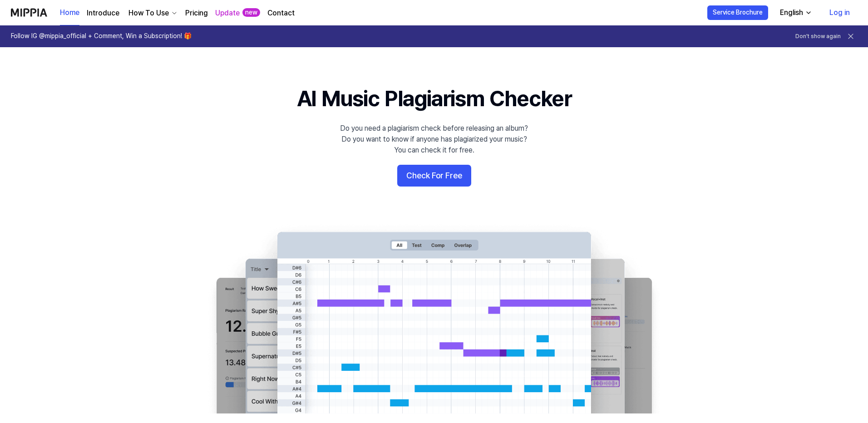  Describe the element at coordinates (101, 36) in the screenshot. I see `h1: Follow IG @mippia_official + Comment, Win a Subscription! 🎁` at that location.